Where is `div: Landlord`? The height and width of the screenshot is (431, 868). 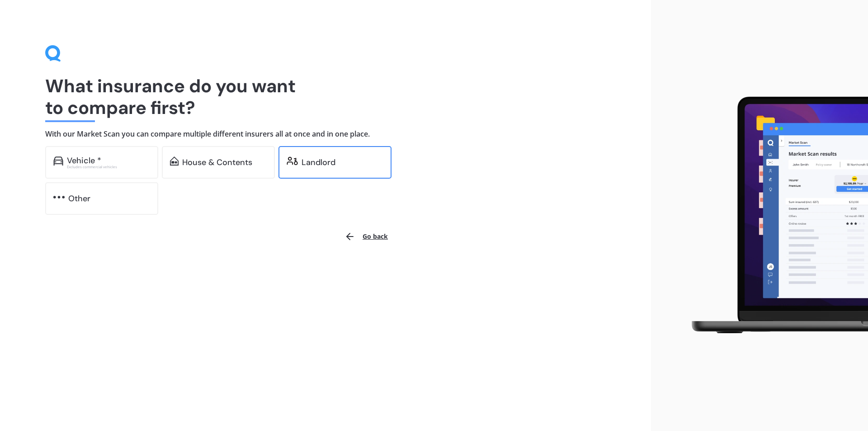
div: Landlord is located at coordinates (318, 162).